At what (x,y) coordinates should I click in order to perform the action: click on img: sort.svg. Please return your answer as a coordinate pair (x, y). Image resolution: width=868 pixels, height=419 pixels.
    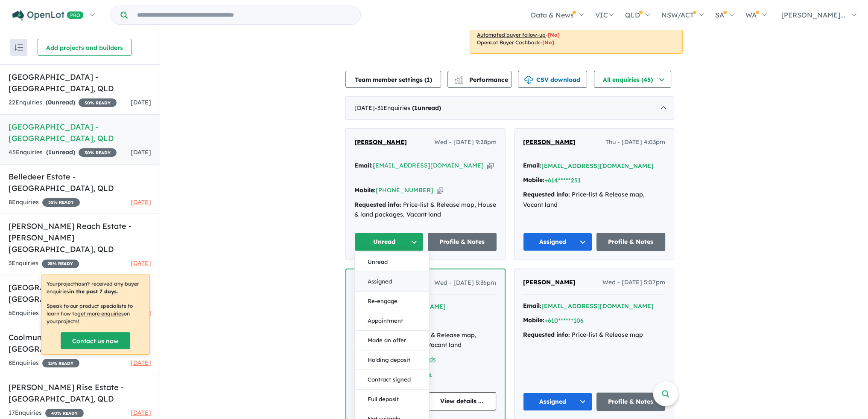
    Looking at the image, I should click on (19, 48).